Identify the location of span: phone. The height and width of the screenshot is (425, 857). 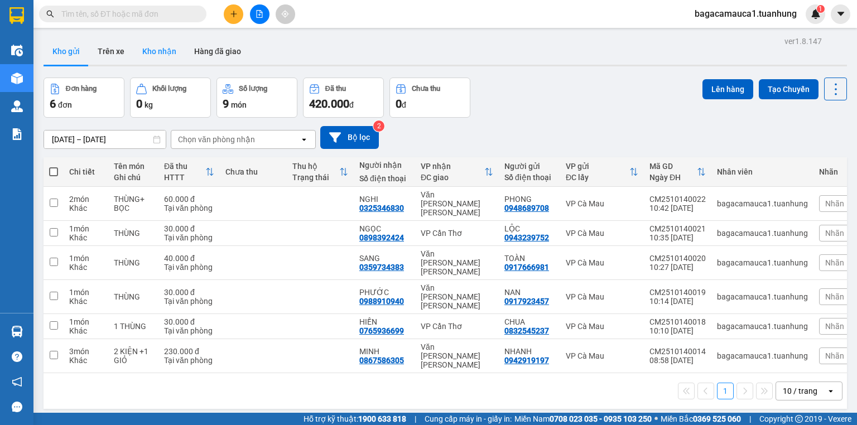
(69, 45).